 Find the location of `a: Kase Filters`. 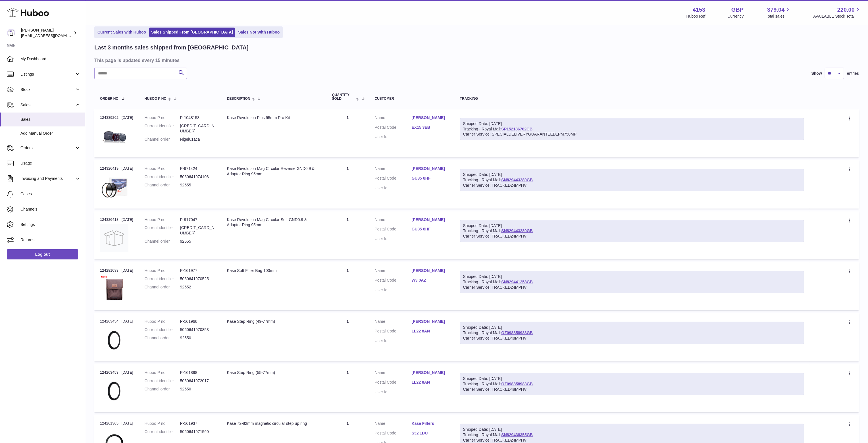

a: Kase Filters is located at coordinates (430, 423).